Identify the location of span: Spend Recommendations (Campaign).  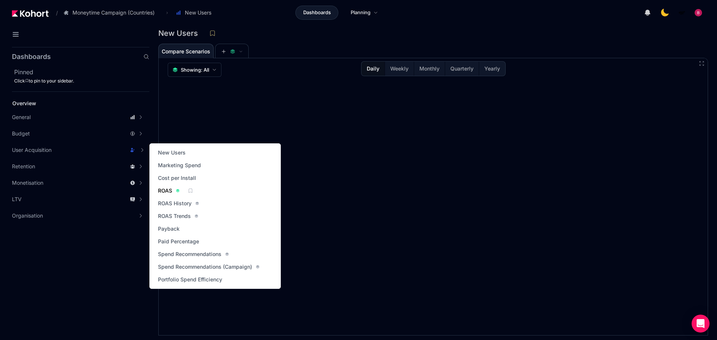
(205, 267).